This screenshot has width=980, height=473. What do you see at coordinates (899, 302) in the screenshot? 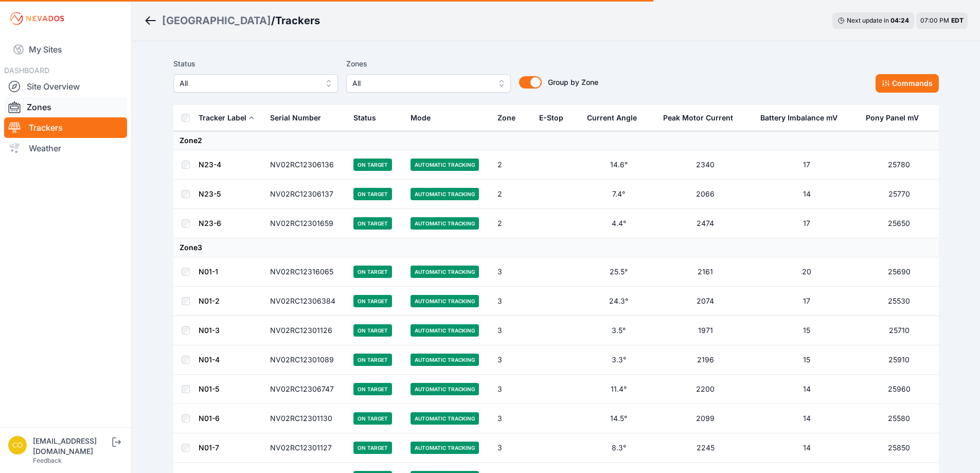
I see `td: 25530` at bounding box center [899, 302].